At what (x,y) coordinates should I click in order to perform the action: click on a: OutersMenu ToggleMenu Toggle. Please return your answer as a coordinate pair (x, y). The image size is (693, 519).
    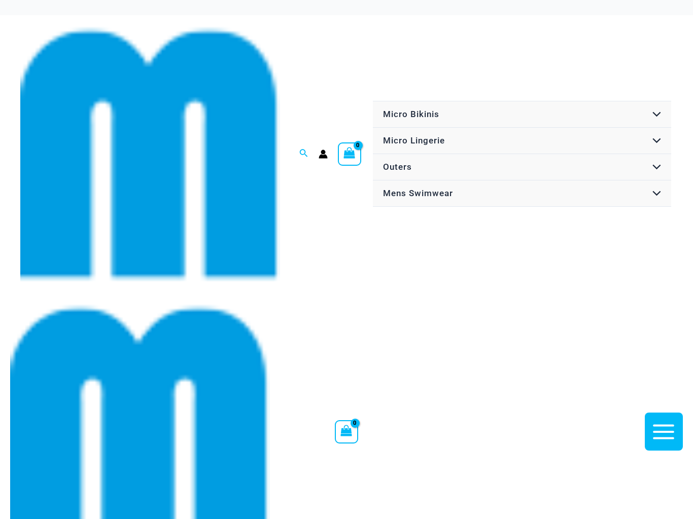
    Looking at the image, I should click on (522, 167).